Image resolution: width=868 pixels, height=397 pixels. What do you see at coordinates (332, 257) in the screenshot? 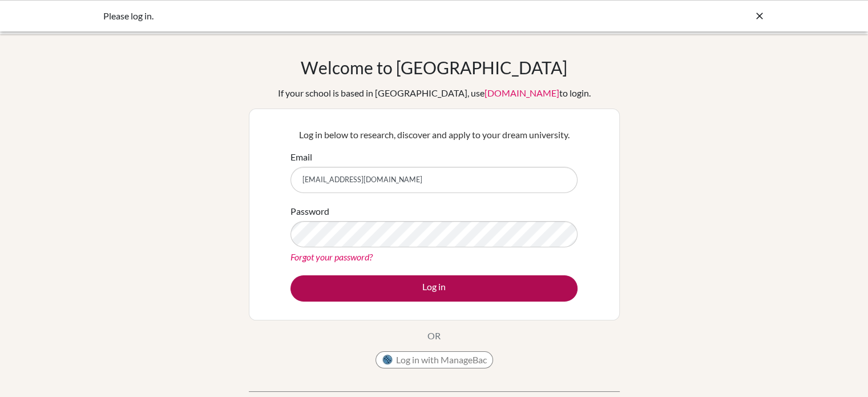
I see `a: Forgot your password?` at bounding box center [332, 257].